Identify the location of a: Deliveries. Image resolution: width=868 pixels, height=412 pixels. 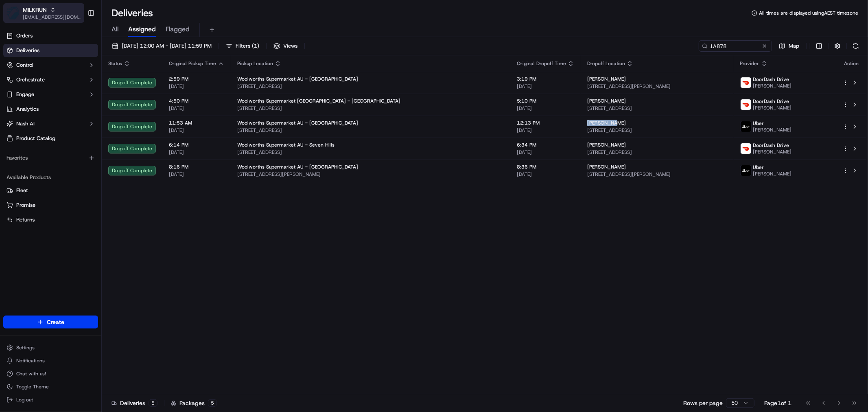
(50, 50).